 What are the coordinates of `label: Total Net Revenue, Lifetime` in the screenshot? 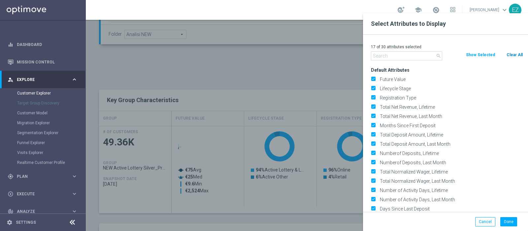 It's located at (450, 107).